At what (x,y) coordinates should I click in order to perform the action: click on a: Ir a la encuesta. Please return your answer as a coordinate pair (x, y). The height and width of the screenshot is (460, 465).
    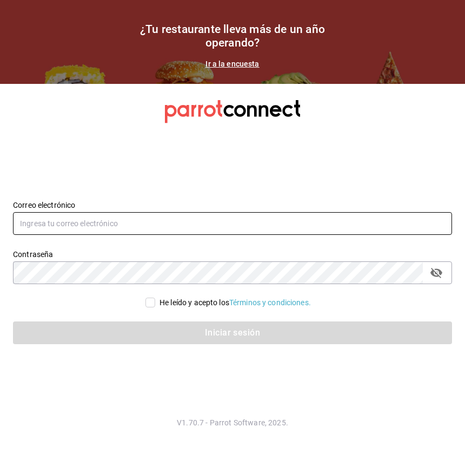
    Looking at the image, I should click on (232, 64).